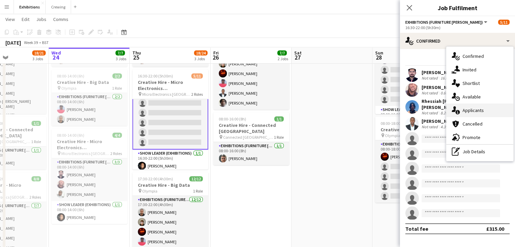 Image resolution: width=515 pixels, height=247 pixels. I want to click on span: 27, so click(297, 57).